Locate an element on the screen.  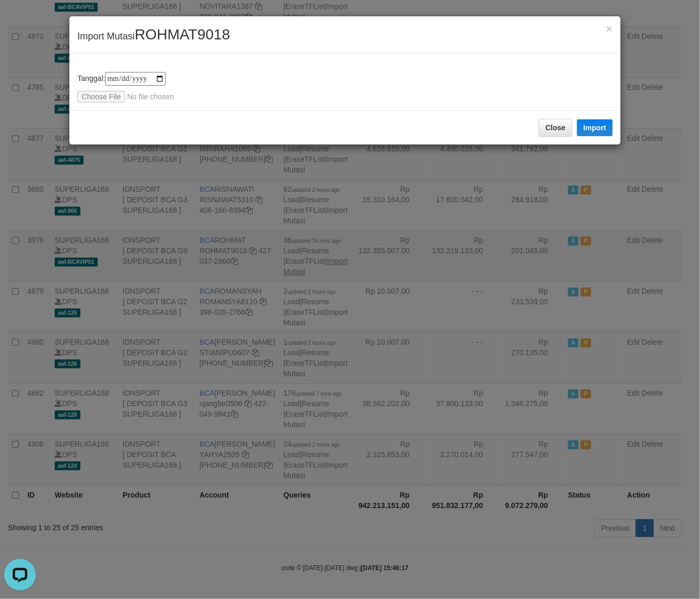
button: Open LiveChat chat widget is located at coordinates (20, 20).